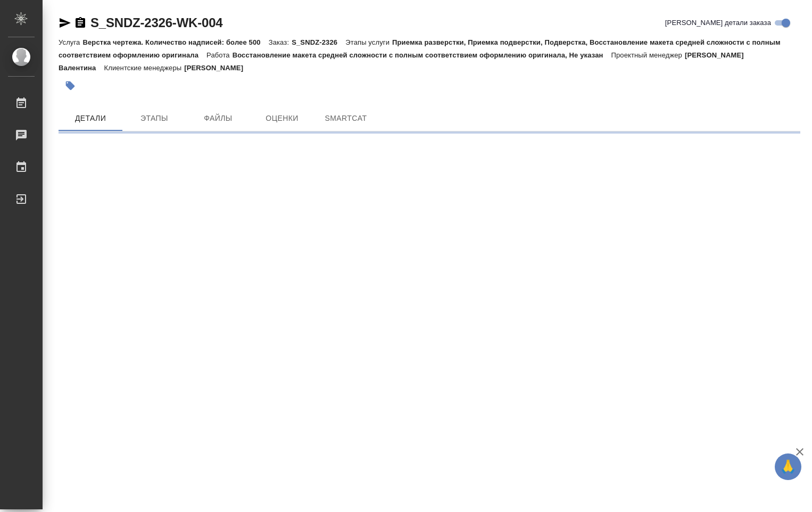  Describe the element at coordinates (280, 42) in the screenshot. I see `p: Заказ:` at that location.